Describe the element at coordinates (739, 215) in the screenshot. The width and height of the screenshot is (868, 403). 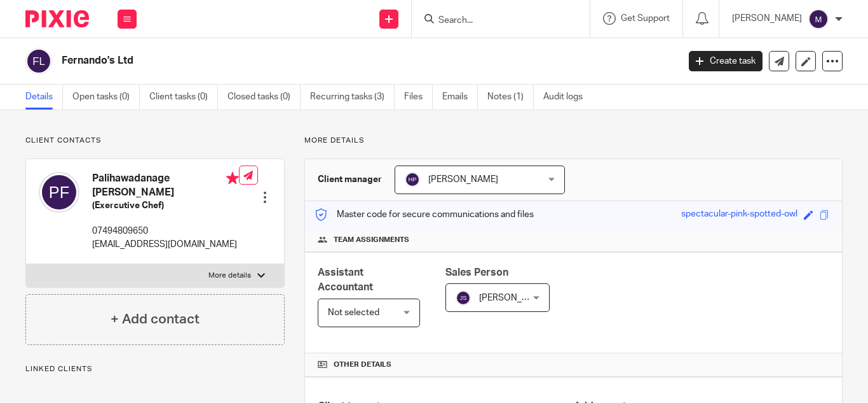
I see `div: spectacular-pink-spotted-owl` at that location.